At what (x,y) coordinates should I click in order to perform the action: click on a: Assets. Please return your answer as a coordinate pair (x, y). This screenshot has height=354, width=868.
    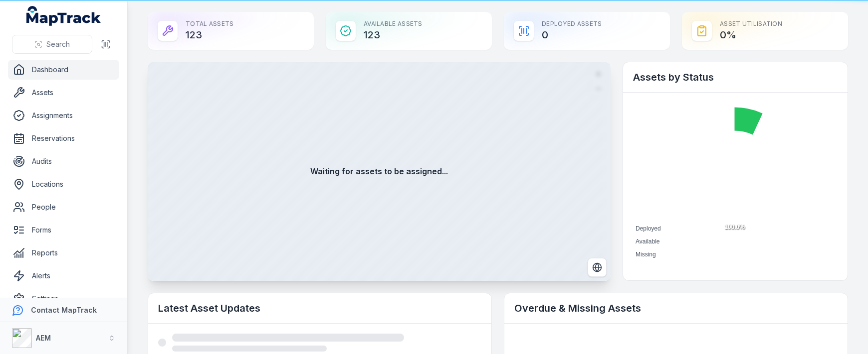
    Looking at the image, I should click on (63, 93).